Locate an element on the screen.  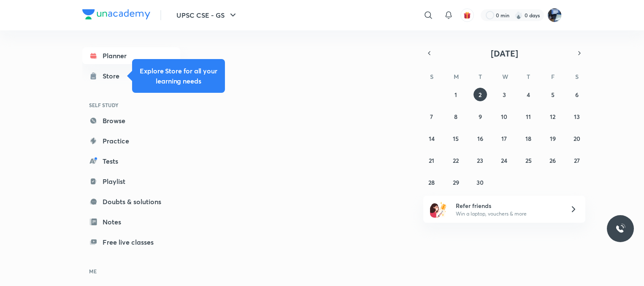
abbr: Wednesday is located at coordinates (505, 77).